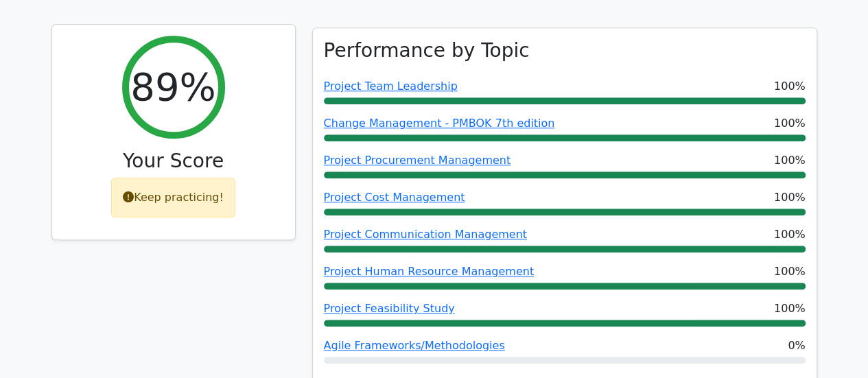 The width and height of the screenshot is (868, 378). I want to click on a: Agile Frameworks/Methodologies, so click(414, 345).